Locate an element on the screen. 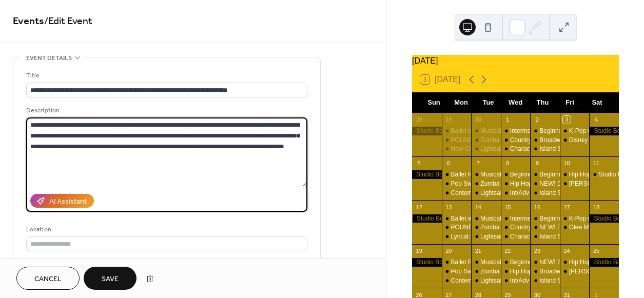  div: Broadway Burn with Liz is located at coordinates (545, 271).